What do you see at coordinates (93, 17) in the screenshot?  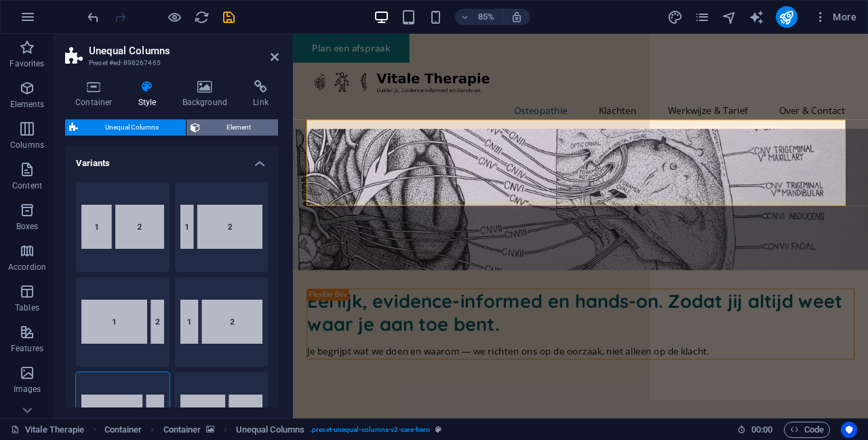 I see `i: Undo: Move elements (Ctrl+Z)` at bounding box center [93, 17].